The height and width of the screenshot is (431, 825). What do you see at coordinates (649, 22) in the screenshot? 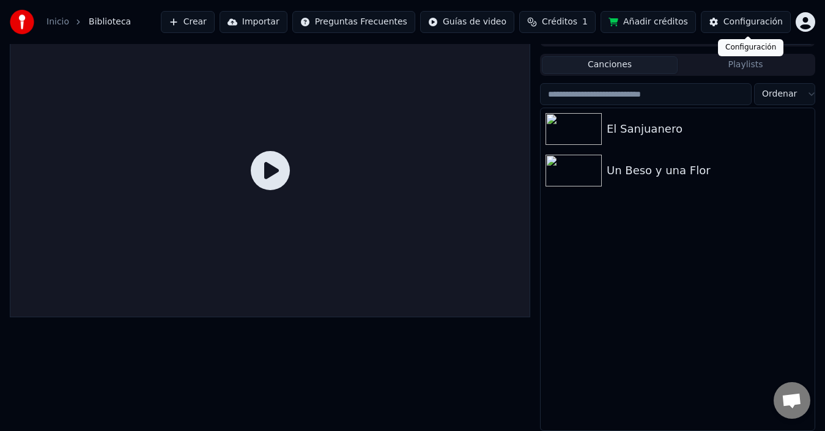
I see `button: Añadir créditos` at bounding box center [649, 22].